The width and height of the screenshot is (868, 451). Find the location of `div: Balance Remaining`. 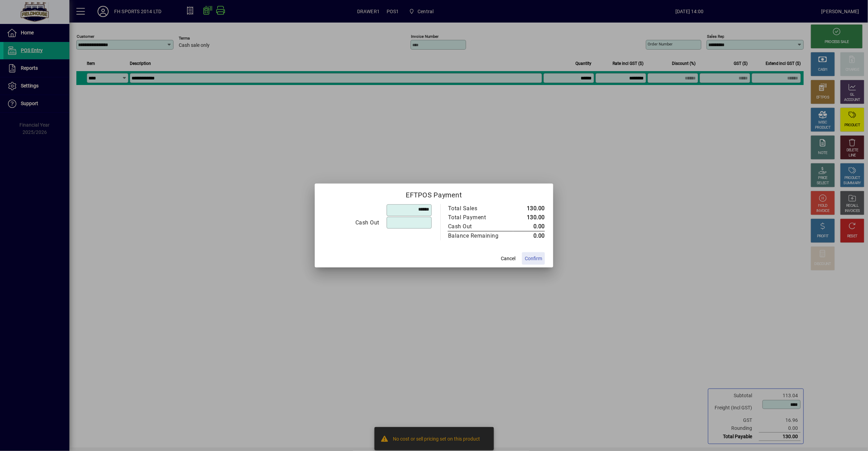

div: Balance Remaining is located at coordinates (478, 236).